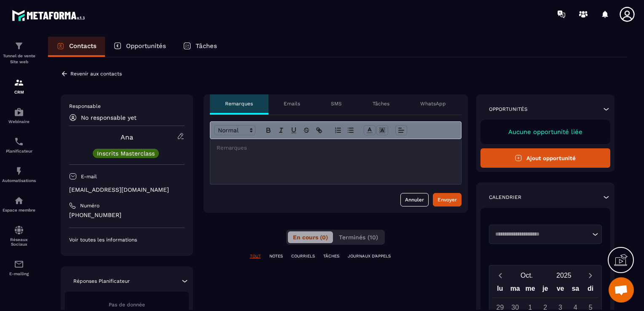 Image resolution: width=644 pixels, height=311 pixels. Describe the element at coordinates (127, 137) in the screenshot. I see `a: Ana` at that location.